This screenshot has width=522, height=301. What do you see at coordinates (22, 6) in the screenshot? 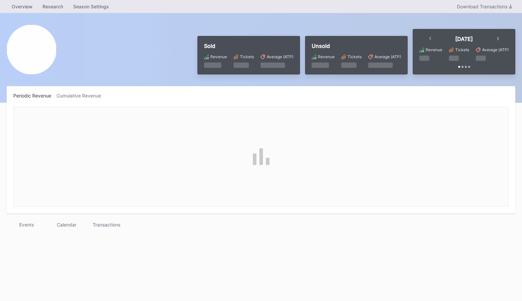
I see `a: Overview` at bounding box center [22, 6].